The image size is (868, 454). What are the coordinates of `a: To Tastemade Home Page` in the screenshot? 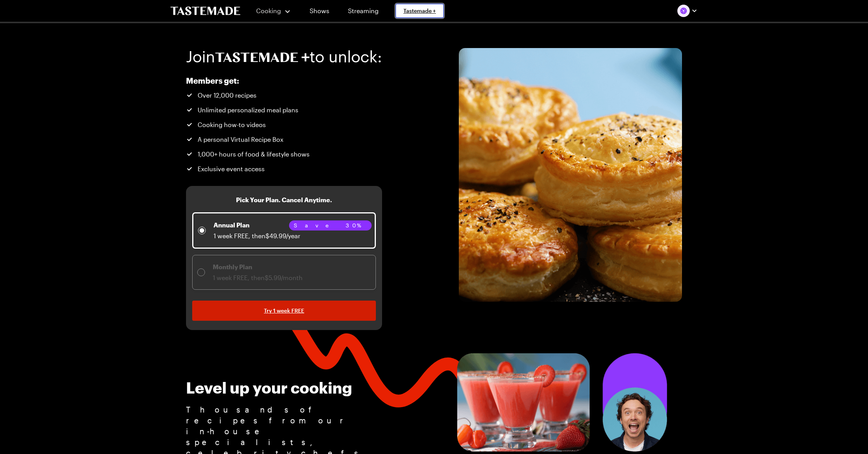 It's located at (206, 11).